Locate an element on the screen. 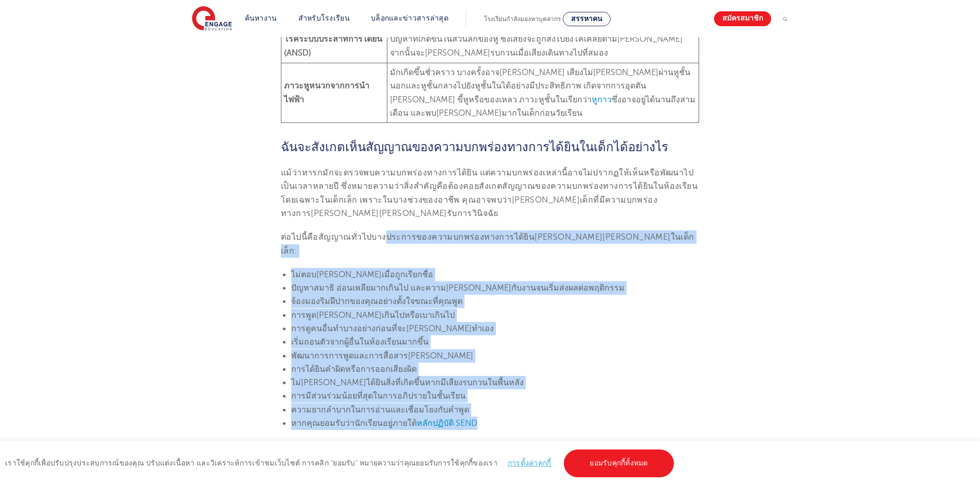 This screenshot has height=486, width=980. font: ยอมรับคุกกี้ทั้งหมด is located at coordinates (618, 463).